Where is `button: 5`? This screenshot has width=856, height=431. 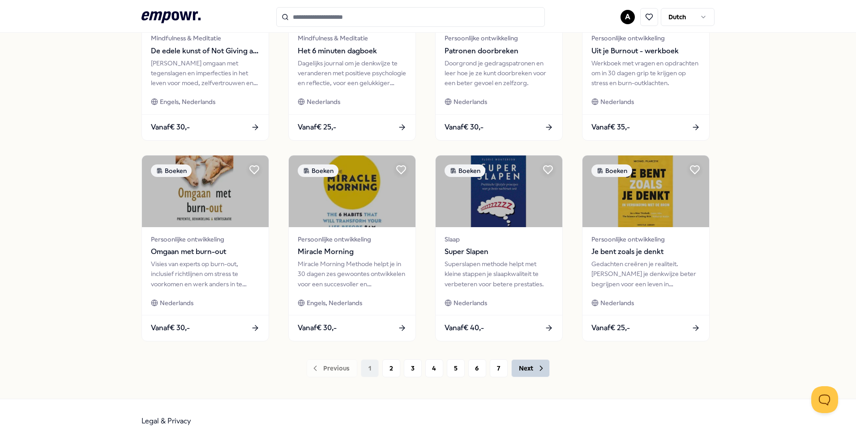
button: 5 is located at coordinates (456, 368).